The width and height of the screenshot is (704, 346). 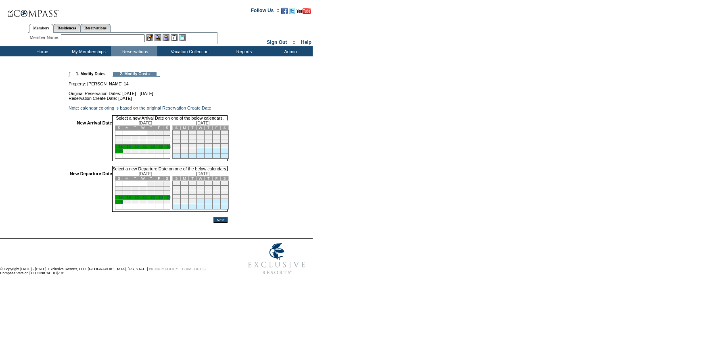 I want to click on td: 17, so click(x=192, y=142).